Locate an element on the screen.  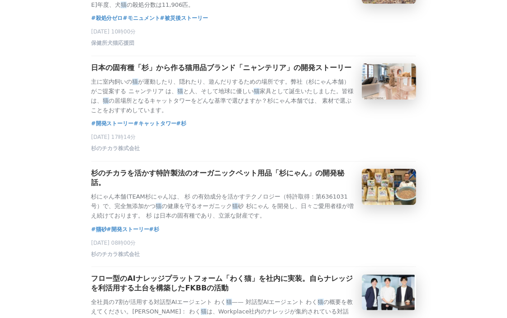
p: 杉にゃん本舗(TEAM杉にゃん)は、 杉 の有効成分を活かすテクノロジー（特許取得：第6361031号）で、完全無添加かつ の健康を守るオーガニック 砂 杉にゃん を開発し、日々ご愛用者様が増え... is located at coordinates (223, 207).